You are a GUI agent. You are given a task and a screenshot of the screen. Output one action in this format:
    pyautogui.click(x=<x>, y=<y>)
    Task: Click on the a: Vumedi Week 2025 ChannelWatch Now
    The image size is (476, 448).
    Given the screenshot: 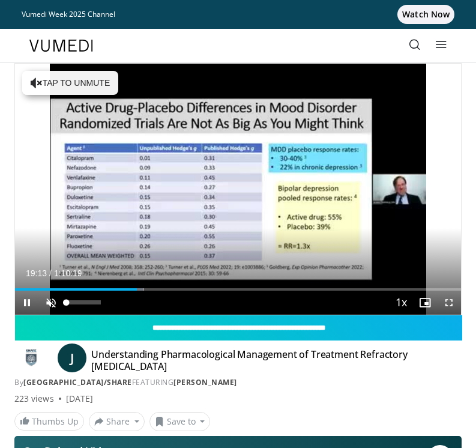 What is the action you would take?
    pyautogui.click(x=238, y=15)
    